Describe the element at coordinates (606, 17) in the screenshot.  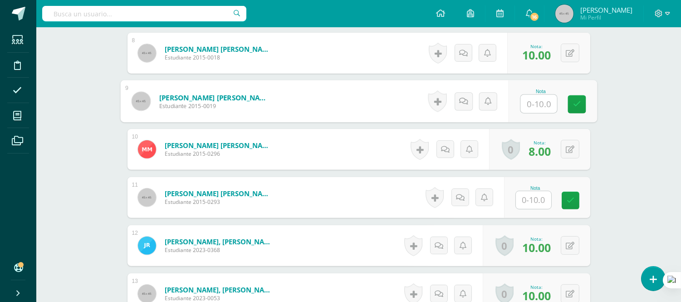
I see `span: Mi Perfil` at that location.